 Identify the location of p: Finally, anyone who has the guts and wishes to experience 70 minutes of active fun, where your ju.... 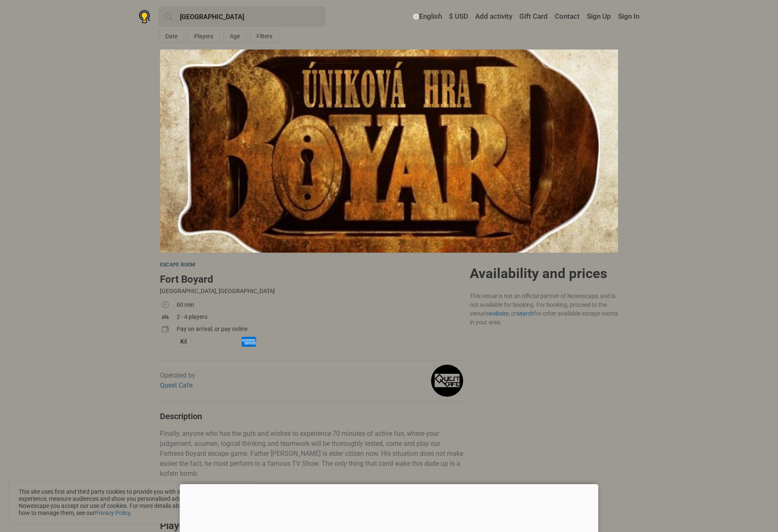
(311, 453).